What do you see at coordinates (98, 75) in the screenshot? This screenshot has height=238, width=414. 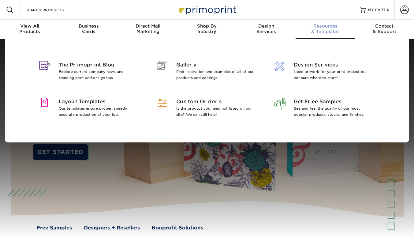 I see `p: Explore current company news and trending print and design tips.` at bounding box center [98, 75].